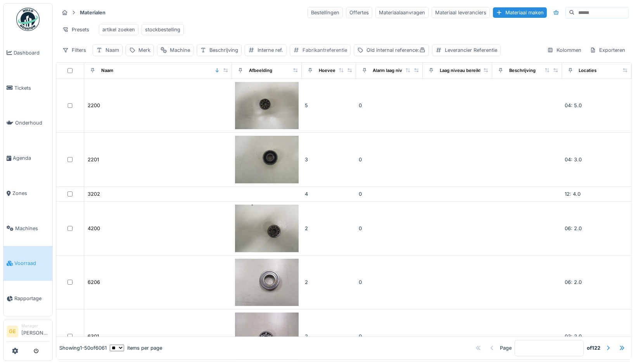  What do you see at coordinates (93, 160) in the screenshot?
I see `div: 2201` at bounding box center [93, 160].